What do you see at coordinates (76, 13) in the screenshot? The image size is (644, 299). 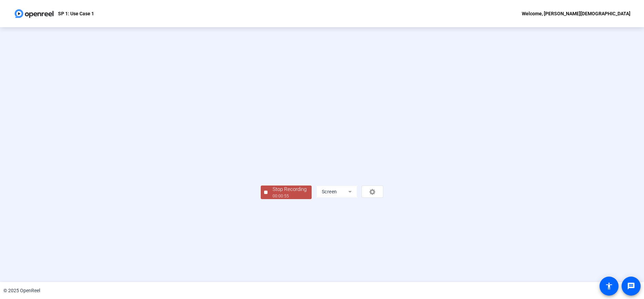 I see `p: SP 1: Use Case 1` at bounding box center [76, 13].